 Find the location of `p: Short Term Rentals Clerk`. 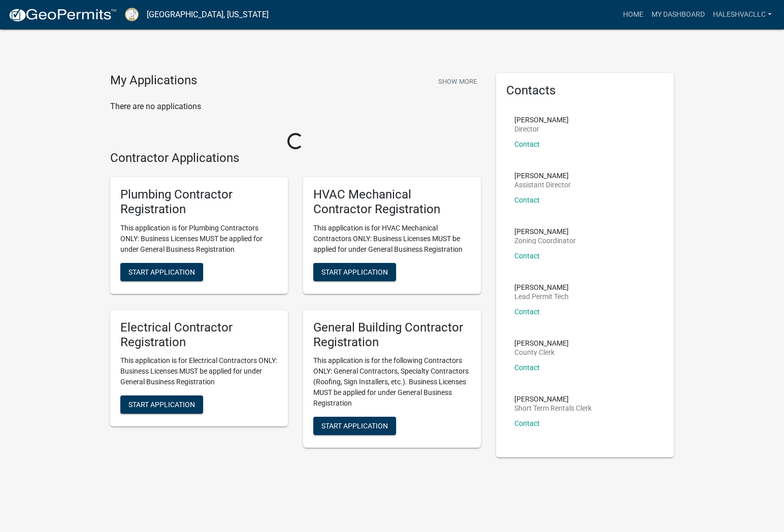

p: Short Term Rentals Clerk is located at coordinates (553, 408).